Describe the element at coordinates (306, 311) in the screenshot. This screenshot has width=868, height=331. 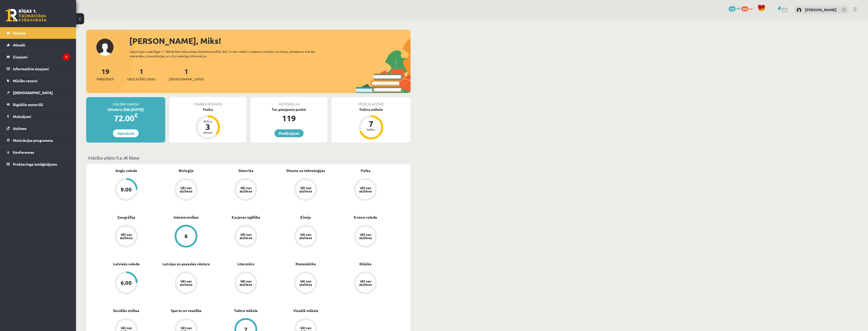
I see `a: Vizuālā māksla` at that location.